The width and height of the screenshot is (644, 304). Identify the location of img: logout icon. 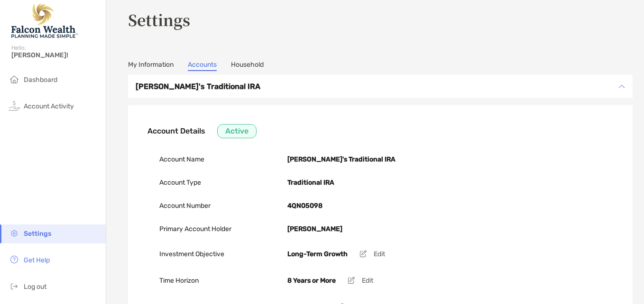
(14, 286).